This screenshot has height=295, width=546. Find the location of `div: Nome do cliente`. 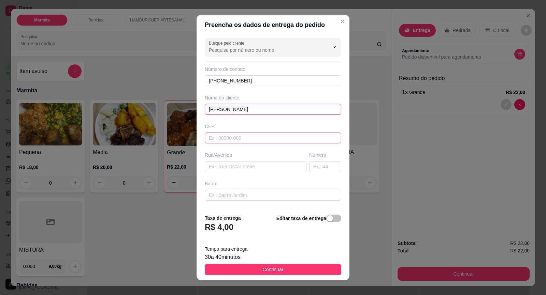

div: Nome do cliente is located at coordinates (273, 98).